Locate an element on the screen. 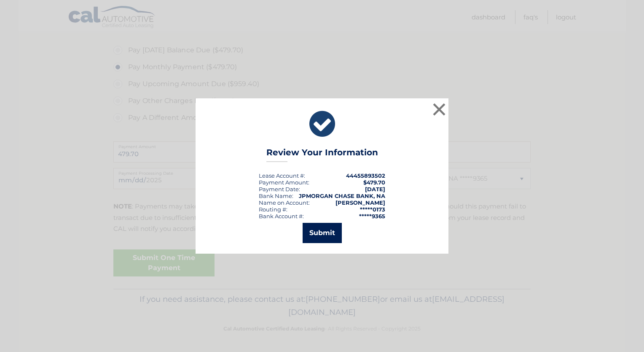 This screenshot has width=644, height=352. span: $479.70 is located at coordinates (374, 183).